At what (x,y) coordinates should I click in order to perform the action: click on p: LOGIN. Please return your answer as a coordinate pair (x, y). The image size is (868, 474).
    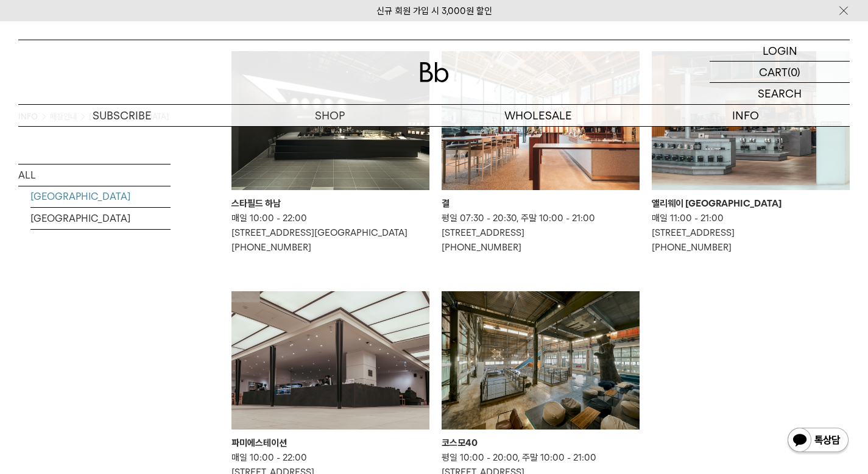
    Looking at the image, I should click on (779, 50).